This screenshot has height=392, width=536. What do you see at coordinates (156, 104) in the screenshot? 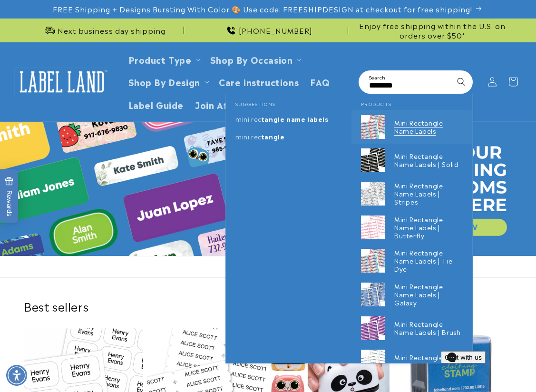
I see `span: Label Guide` at bounding box center [156, 104].